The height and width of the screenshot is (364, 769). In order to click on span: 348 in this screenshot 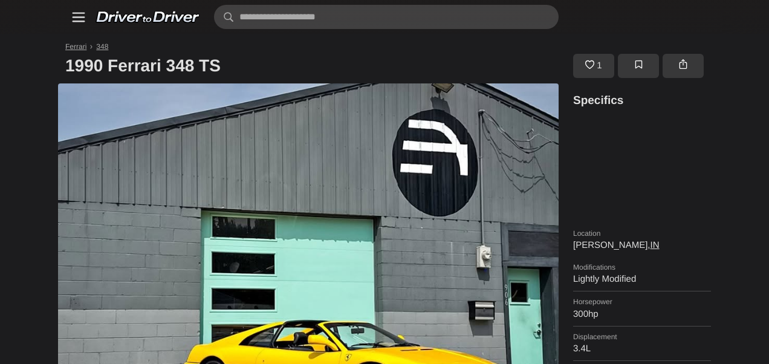, I will do `click(102, 47)`.